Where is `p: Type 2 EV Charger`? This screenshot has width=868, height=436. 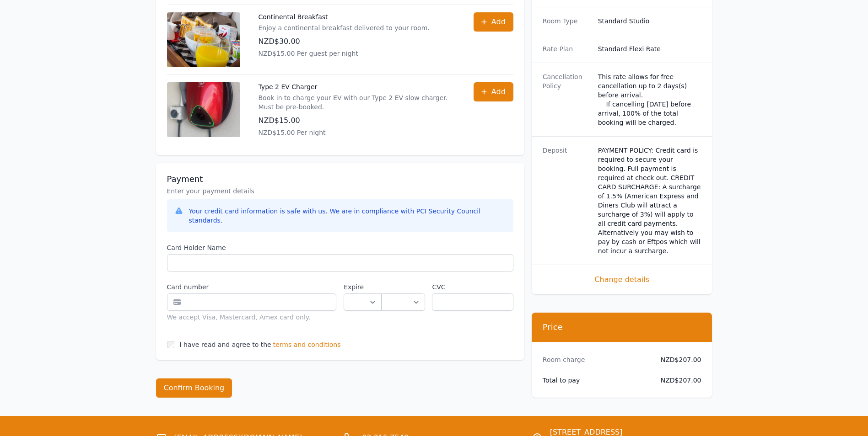 p: Type 2 EV Charger is located at coordinates (357, 87).